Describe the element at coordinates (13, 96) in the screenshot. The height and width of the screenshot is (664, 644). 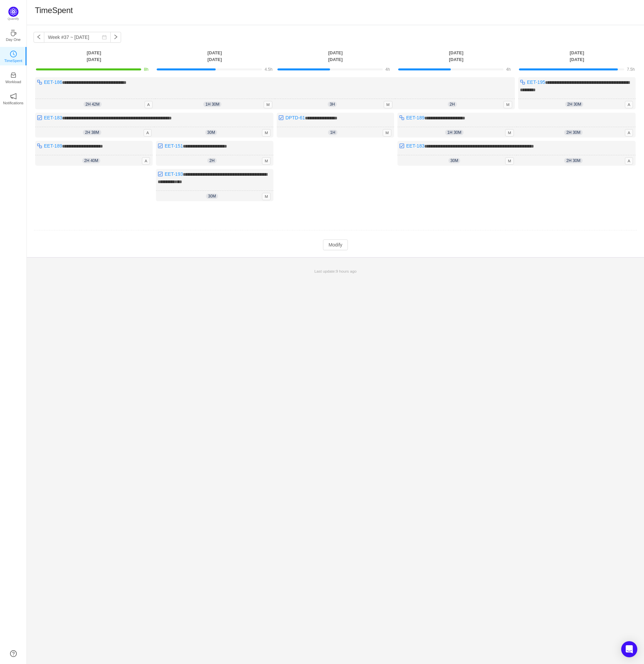
I see `i: icon: notification` at that location.